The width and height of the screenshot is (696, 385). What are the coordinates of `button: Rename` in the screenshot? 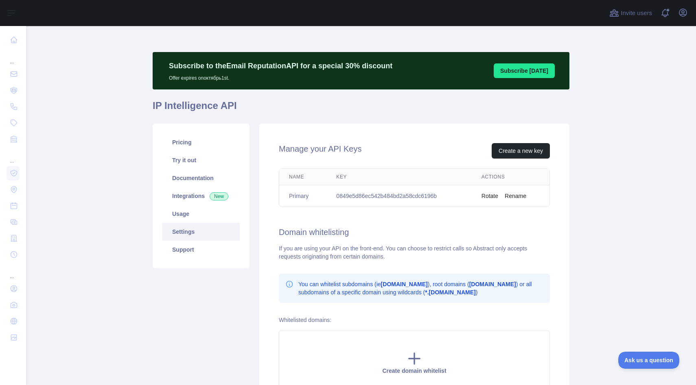 It's located at (515, 196).